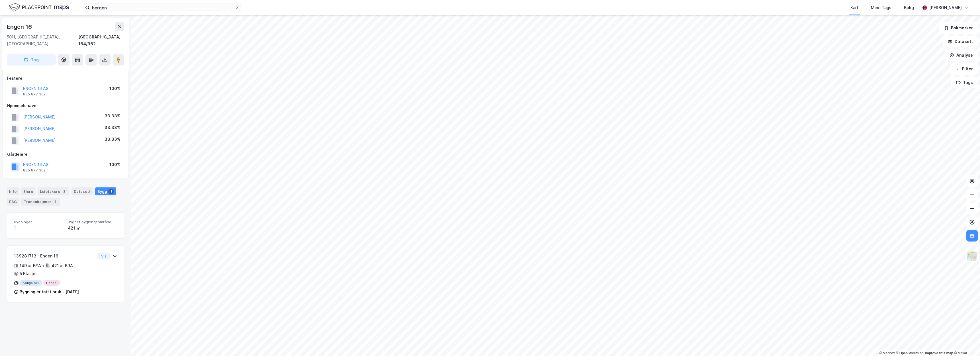 The width and height of the screenshot is (980, 356). Describe the element at coordinates (82, 191) in the screenshot. I see `div: Datasett` at that location.